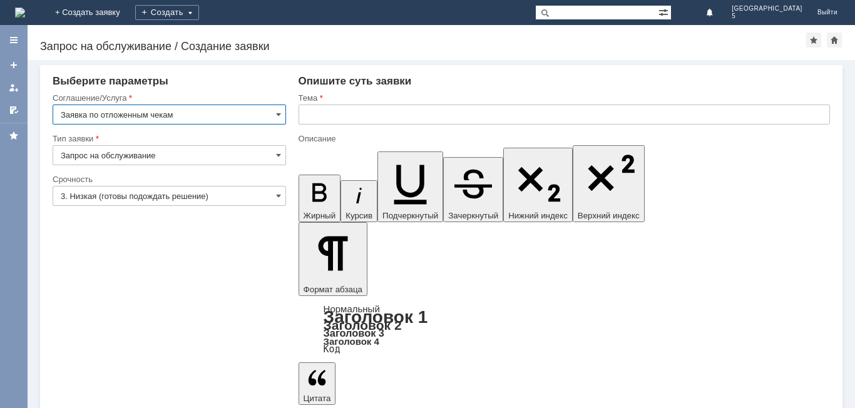 This screenshot has width=855, height=408. What do you see at coordinates (608, 215) in the screenshot?
I see `span: Верхний индекс` at bounding box center [608, 215].